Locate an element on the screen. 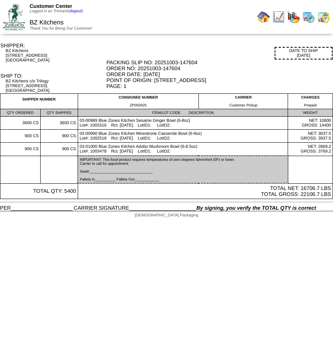 The width and height of the screenshot is (333, 352). span: Logged in as Trichards is located at coordinates (56, 11).